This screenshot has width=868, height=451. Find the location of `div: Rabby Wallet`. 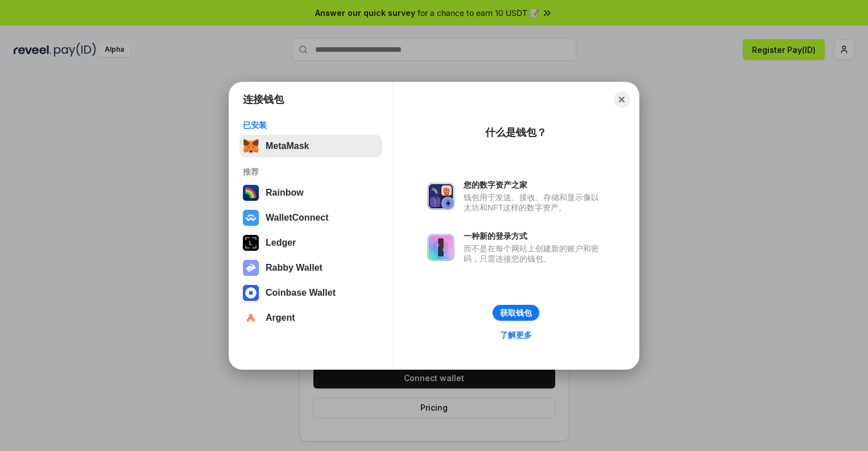

div: Rabby Wallet is located at coordinates (294, 268).